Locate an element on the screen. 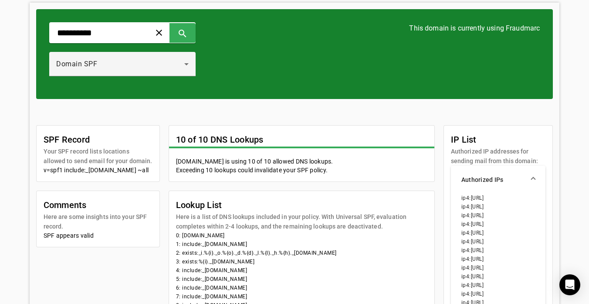 The width and height of the screenshot is (589, 304). mat-panel-title: Authorized IPs is located at coordinates (494, 180).